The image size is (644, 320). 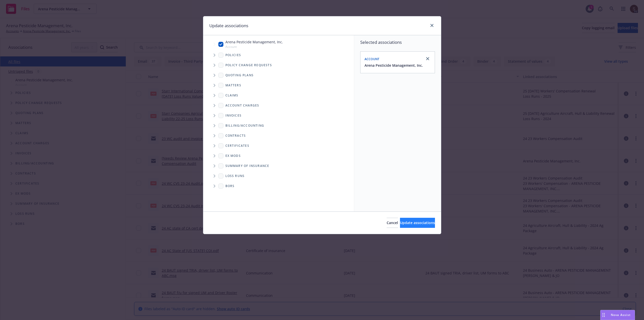 I want to click on span: Quoting plans, so click(x=239, y=75).